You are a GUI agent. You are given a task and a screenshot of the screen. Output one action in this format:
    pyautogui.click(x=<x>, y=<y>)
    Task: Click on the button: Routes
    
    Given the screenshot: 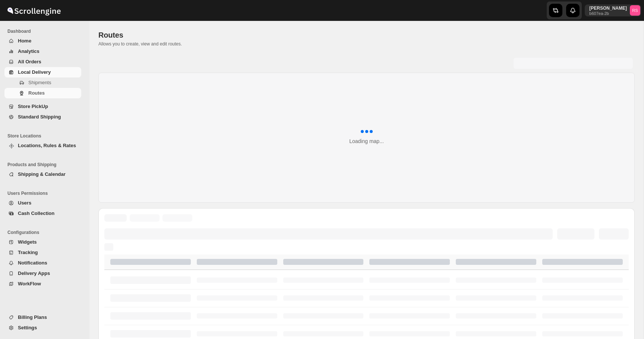 What is the action you would take?
    pyautogui.click(x=43, y=93)
    